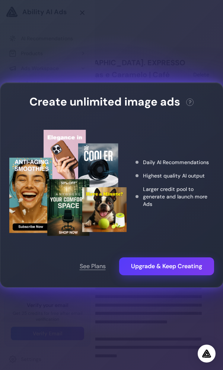 Image resolution: width=223 pixels, height=370 pixels. Describe the element at coordinates (68, 183) in the screenshot. I see `img: Upgrade` at that location.